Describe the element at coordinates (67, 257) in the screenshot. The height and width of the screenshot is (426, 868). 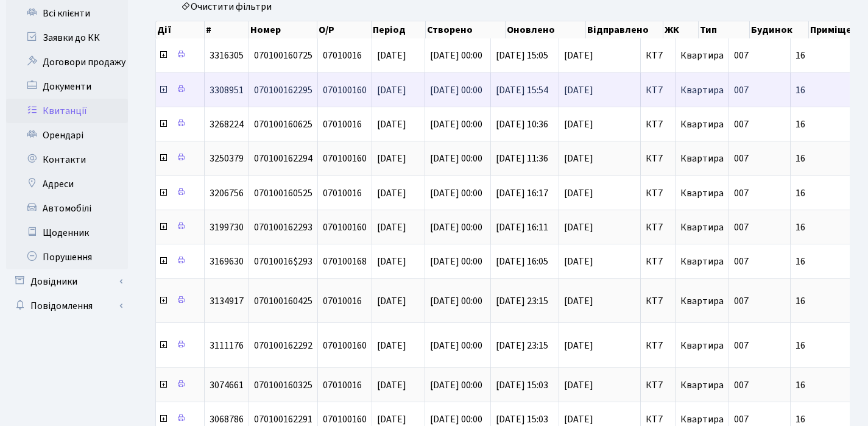
I see `a: Порушення` at that location.